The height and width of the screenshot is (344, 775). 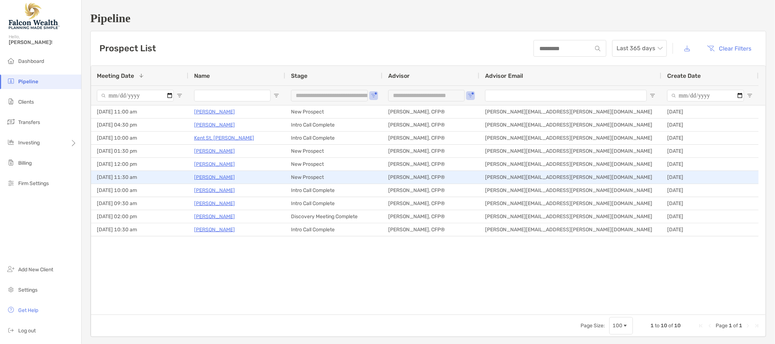 I want to click on span: Meeting Date, so click(x=115, y=76).